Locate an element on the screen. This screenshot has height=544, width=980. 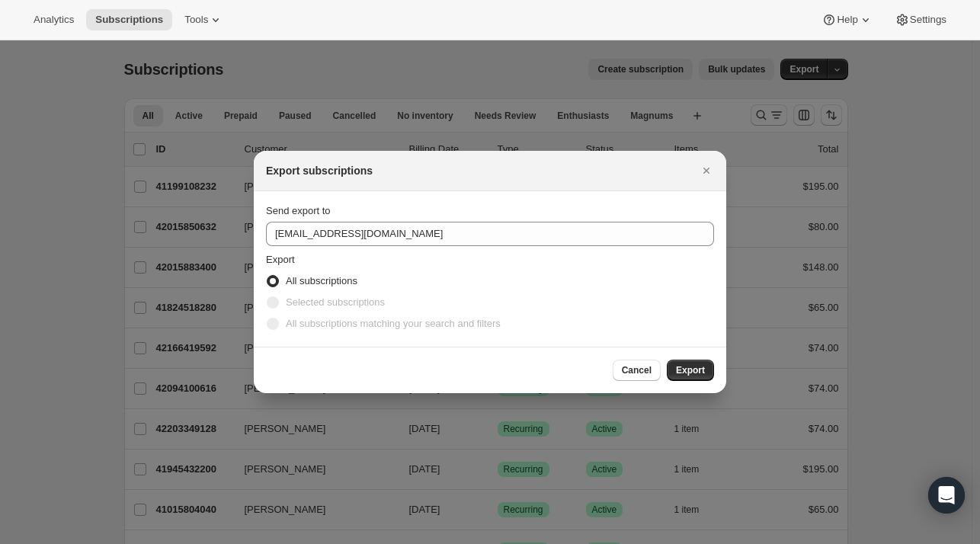
span: All subscriptions is located at coordinates (321, 280).